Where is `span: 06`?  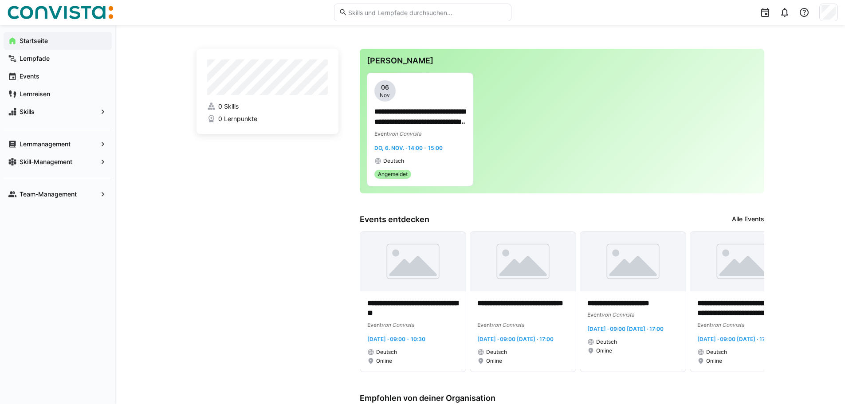
span: 06 is located at coordinates (385, 87).